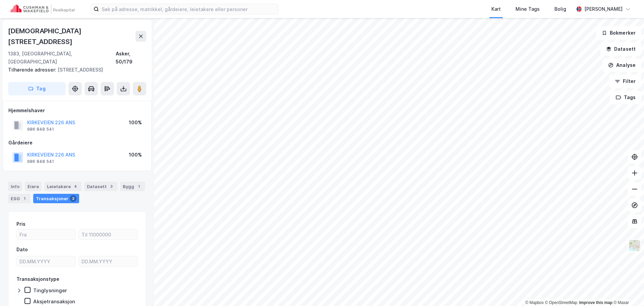  I want to click on a: OpenStreetMap, so click(562, 302).